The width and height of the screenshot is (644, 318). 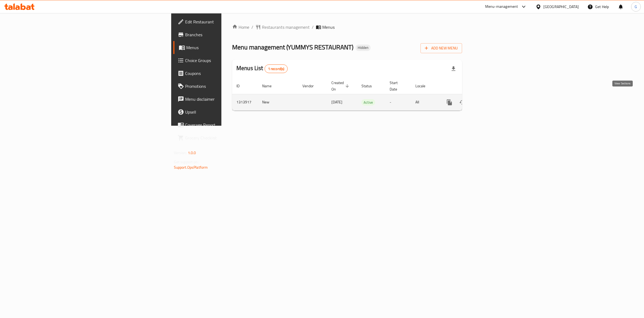 I want to click on a: Menu disclaimer, so click(x=226, y=99).